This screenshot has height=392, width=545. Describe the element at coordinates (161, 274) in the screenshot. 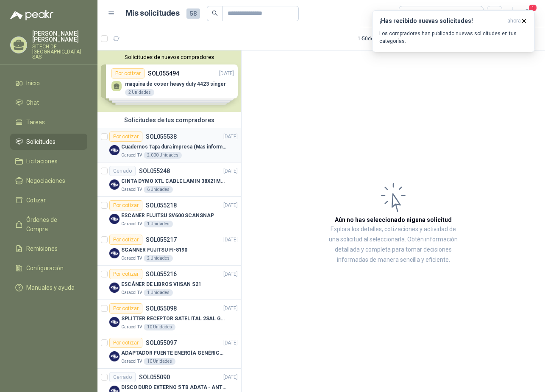

I see `p: SOL055216` at that location.